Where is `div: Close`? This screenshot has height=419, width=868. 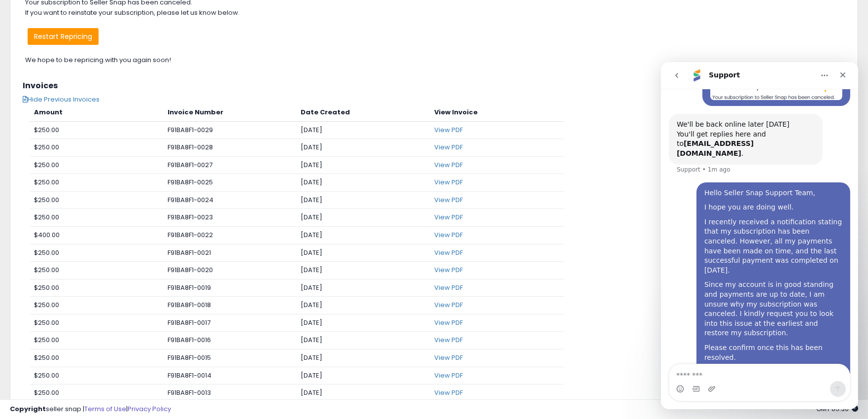
div: Close is located at coordinates (182, 13).